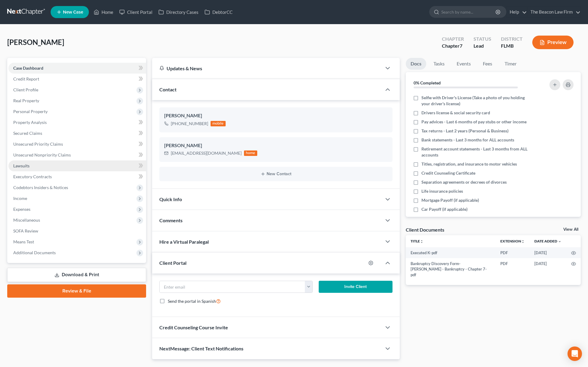 The height and width of the screenshot is (367, 588). Describe the element at coordinates (26, 231) in the screenshot. I see `span: SOFA Review` at that location.